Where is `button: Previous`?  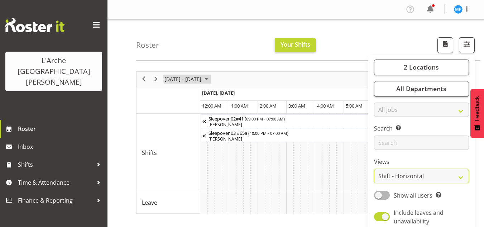 button: Previous is located at coordinates (144, 79).